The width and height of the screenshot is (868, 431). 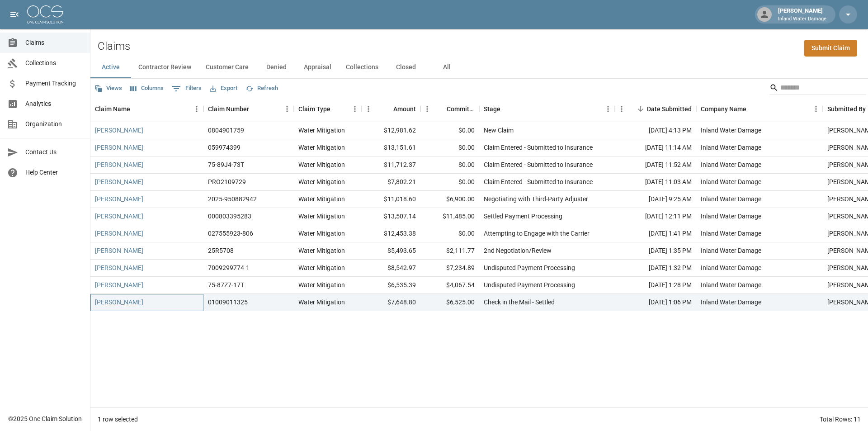 I want to click on div: PRO2109729, so click(x=227, y=182).